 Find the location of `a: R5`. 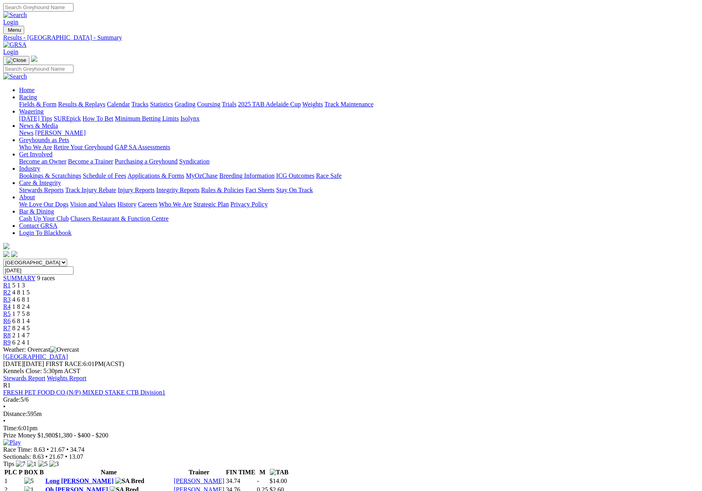

a: R5 is located at coordinates (7, 314).